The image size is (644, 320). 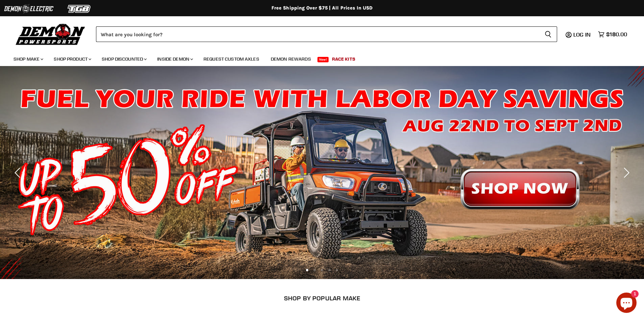 What do you see at coordinates (613, 34) in the screenshot?
I see `a: $180.00` at bounding box center [613, 34].